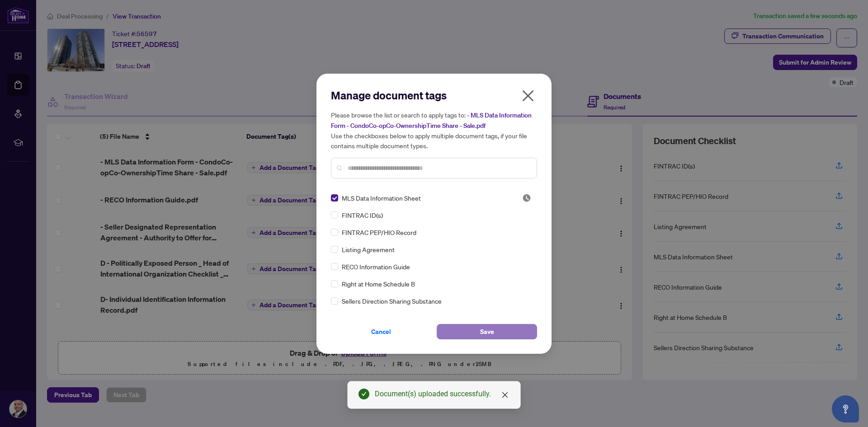 This screenshot has width=868, height=427. I want to click on span: Right at Home Schedule B, so click(378, 284).